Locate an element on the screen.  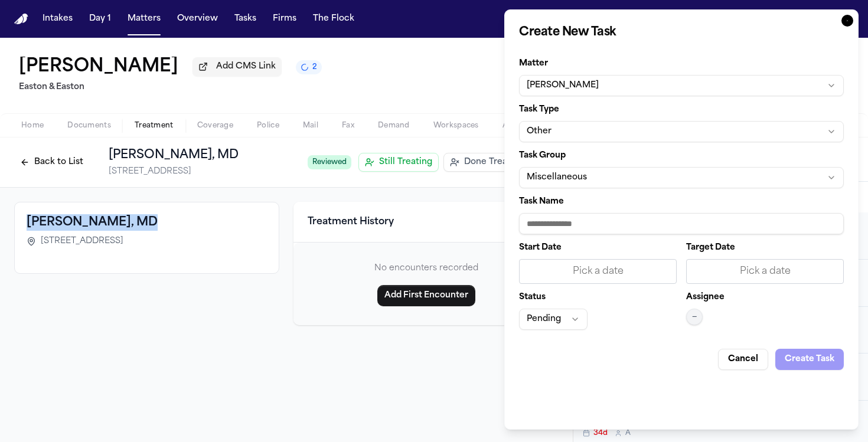
label: Task Group is located at coordinates (682, 156).